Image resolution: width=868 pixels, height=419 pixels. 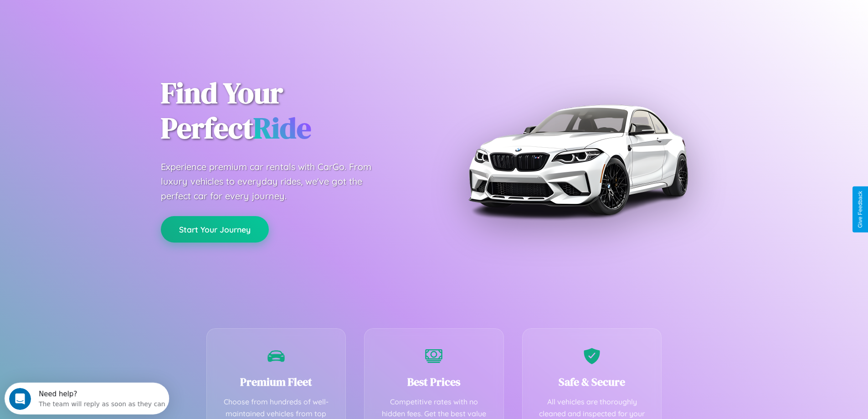 What do you see at coordinates (592, 382) in the screenshot?
I see `h3: Safe & Secure` at bounding box center [592, 382].